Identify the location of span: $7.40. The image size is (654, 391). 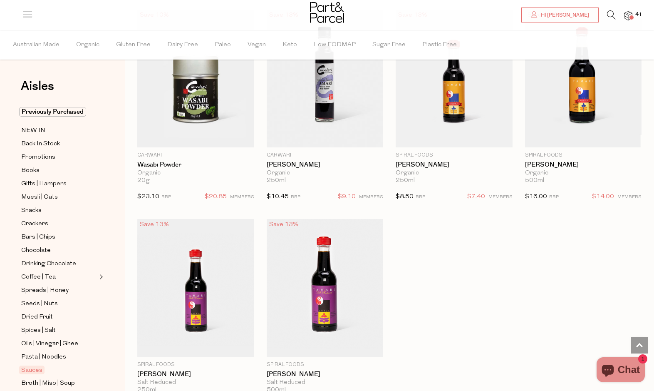
(476, 197).